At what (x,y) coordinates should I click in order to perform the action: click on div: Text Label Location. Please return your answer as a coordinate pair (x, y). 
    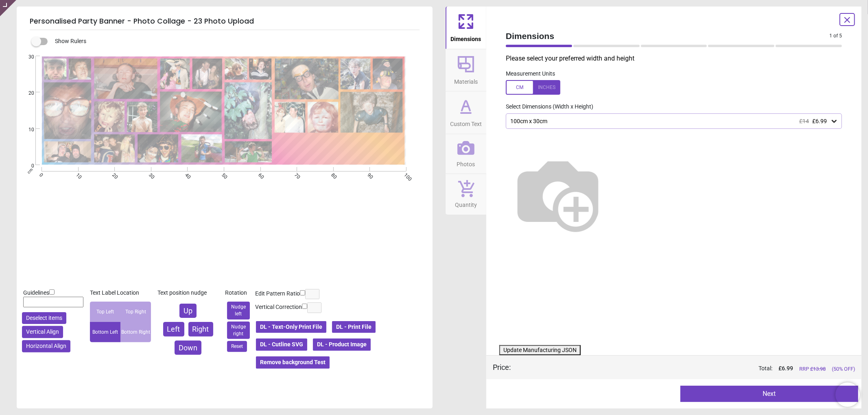
    Looking at the image, I should click on (121, 293).